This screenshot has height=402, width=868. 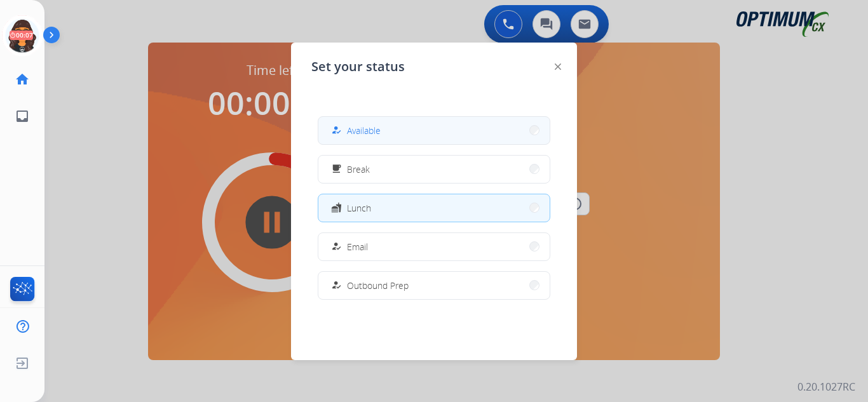 I want to click on button: Lunch, so click(x=434, y=208).